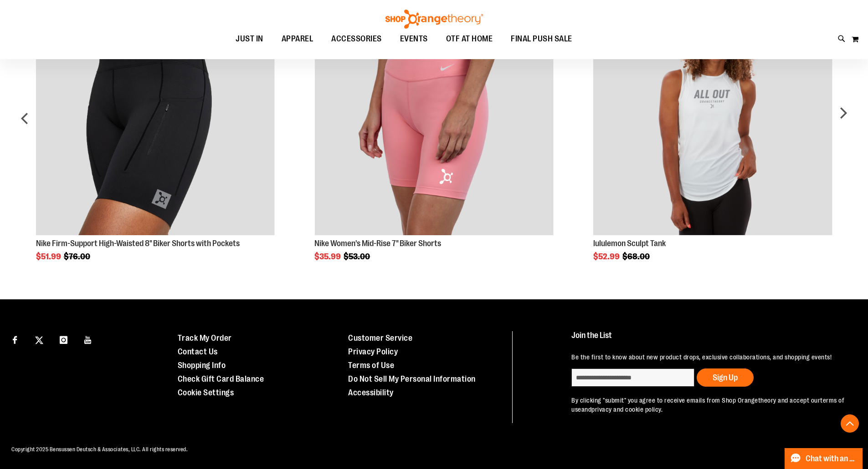 Image resolution: width=868 pixels, height=469 pixels. What do you see at coordinates (469, 39) in the screenshot?
I see `span: OTF AT HOME` at bounding box center [469, 39].